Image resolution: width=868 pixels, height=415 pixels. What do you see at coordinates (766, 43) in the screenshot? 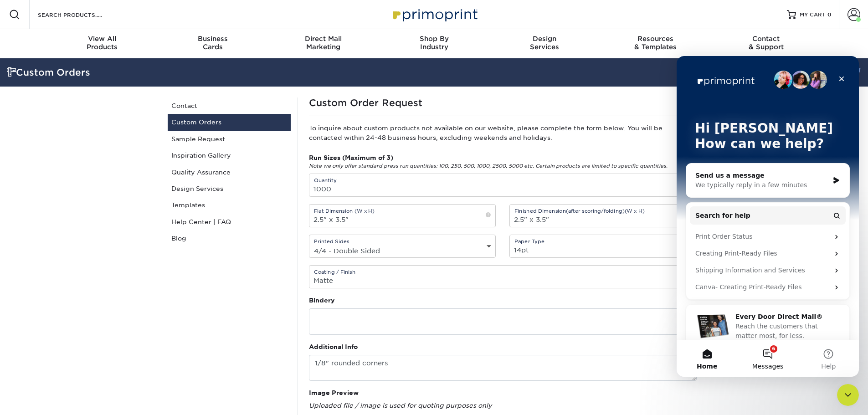
I see `div: & Support` at bounding box center [766, 43].